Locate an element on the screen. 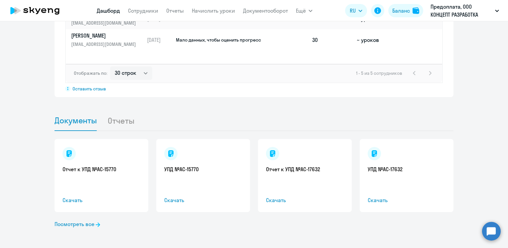 Image resolution: width=508 pixels, height=248 pixels. span: Оставить отзыв is located at coordinates (89, 89).